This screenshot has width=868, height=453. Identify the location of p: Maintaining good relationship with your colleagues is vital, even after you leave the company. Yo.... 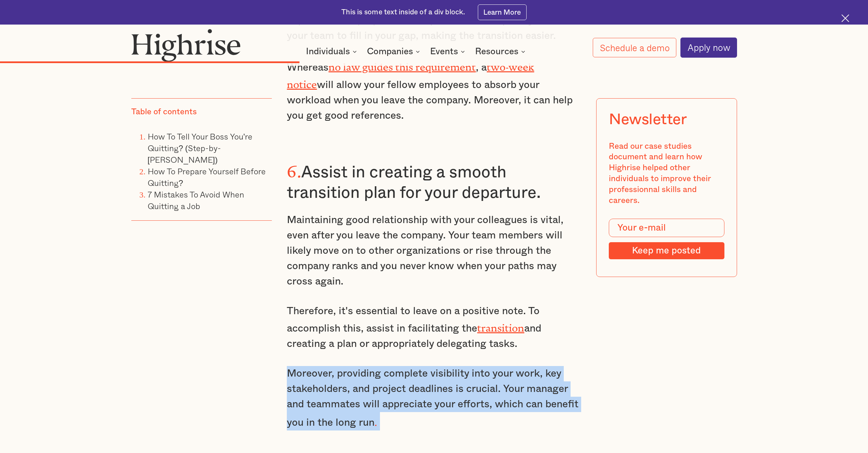
(434, 251).